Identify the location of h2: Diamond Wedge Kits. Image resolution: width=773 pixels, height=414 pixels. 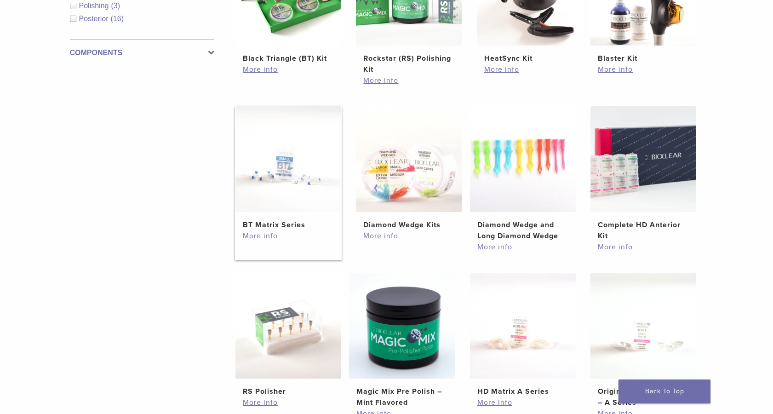
(409, 225).